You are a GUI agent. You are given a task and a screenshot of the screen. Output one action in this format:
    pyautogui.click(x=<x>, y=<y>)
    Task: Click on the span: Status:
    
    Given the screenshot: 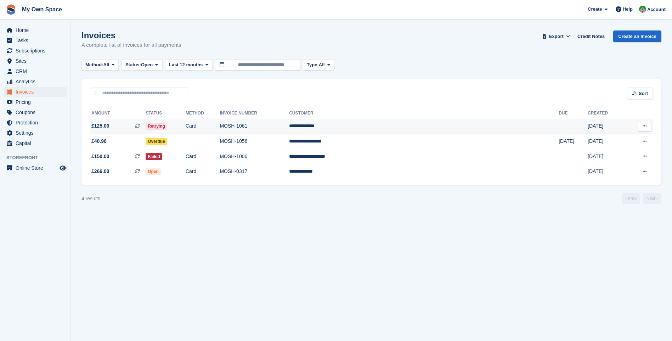 What is the action you would take?
    pyautogui.click(x=133, y=65)
    